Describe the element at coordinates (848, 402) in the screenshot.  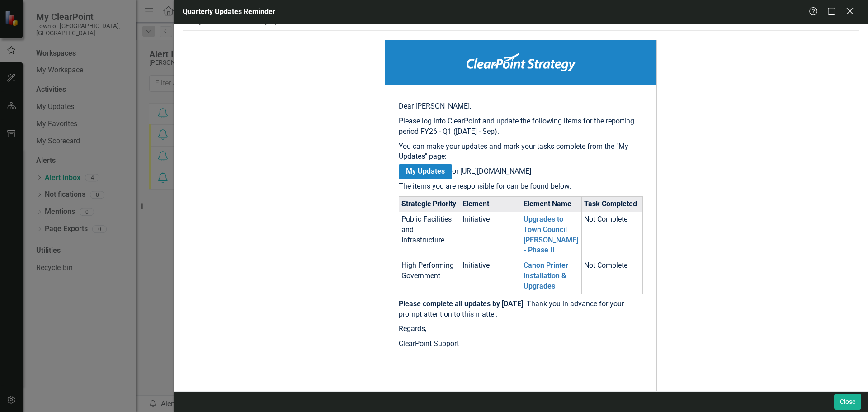
I see `button: Close` at that location.